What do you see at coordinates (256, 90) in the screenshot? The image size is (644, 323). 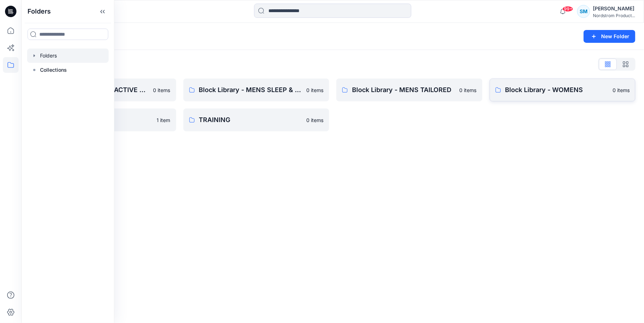 I see `a: Block Library - MENS SLEEP & UNDERWEAR0 items` at bounding box center [256, 90].